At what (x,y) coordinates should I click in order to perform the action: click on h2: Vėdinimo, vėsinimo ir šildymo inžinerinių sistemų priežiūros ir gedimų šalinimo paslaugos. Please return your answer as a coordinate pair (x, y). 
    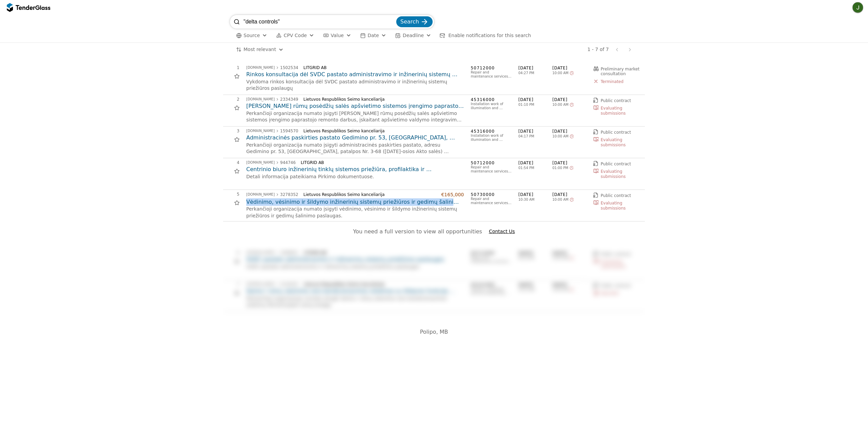
    Looking at the image, I should click on (355, 202).